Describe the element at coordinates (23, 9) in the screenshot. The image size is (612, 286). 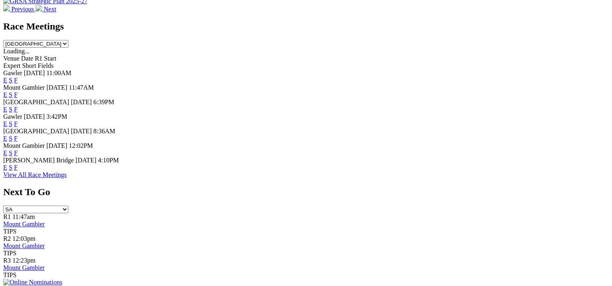
I see `span: Previous` at that location.